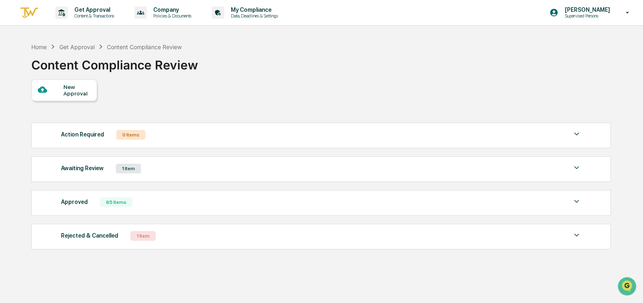 The width and height of the screenshot is (643, 303). What do you see at coordinates (89, 236) in the screenshot?
I see `div: Rejected & Cancelled` at bounding box center [89, 236].